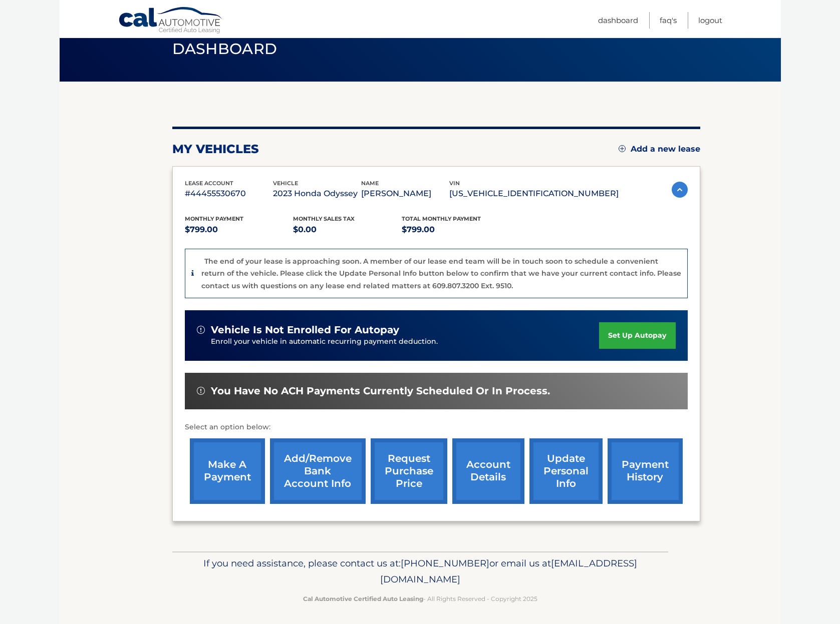  Describe the element at coordinates (317, 471) in the screenshot. I see `a: Add/Remove bank account info` at that location.